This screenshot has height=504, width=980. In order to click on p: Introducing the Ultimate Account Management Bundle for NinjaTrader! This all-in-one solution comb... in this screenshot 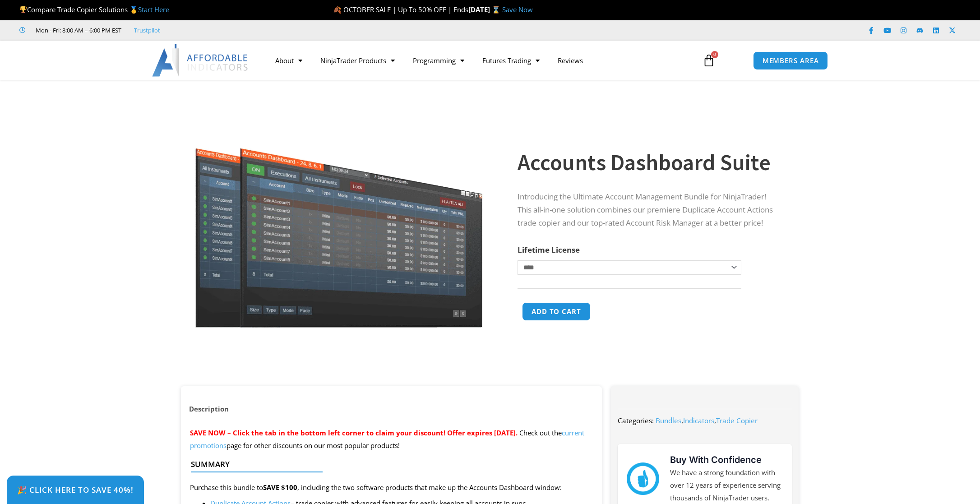, I will do `click(649, 210)`.